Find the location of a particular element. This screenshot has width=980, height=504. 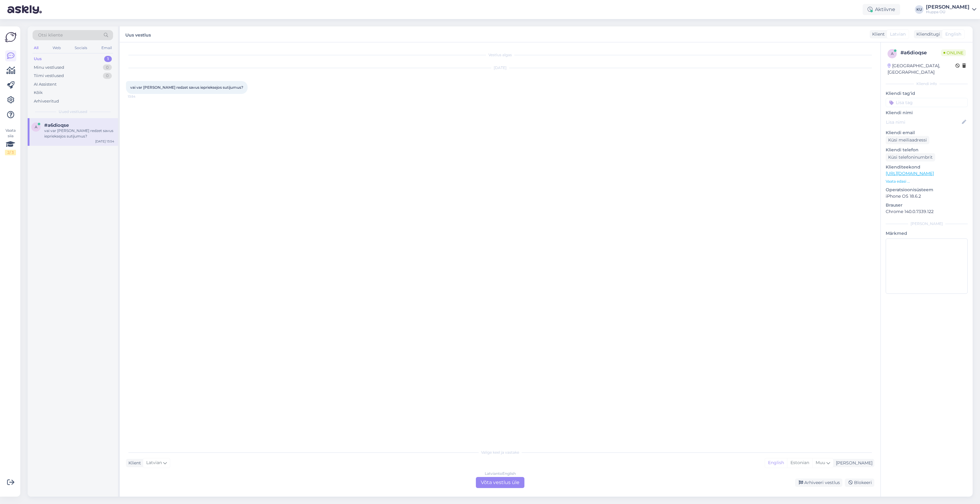

div: Klienditugi is located at coordinates (927, 34).